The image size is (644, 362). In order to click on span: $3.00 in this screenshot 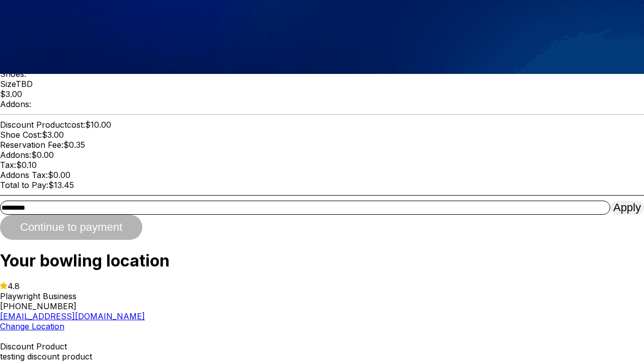, I will do `click(53, 135)`.